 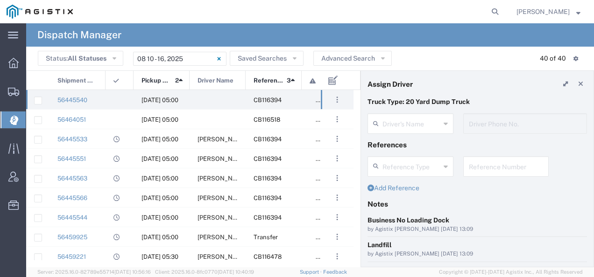 What do you see at coordinates (477, 145) in the screenshot?
I see `h4: References` at bounding box center [477, 145].